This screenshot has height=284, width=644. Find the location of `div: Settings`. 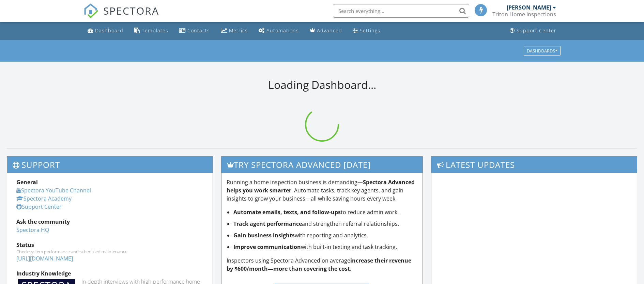

div: Settings is located at coordinates (370, 30).